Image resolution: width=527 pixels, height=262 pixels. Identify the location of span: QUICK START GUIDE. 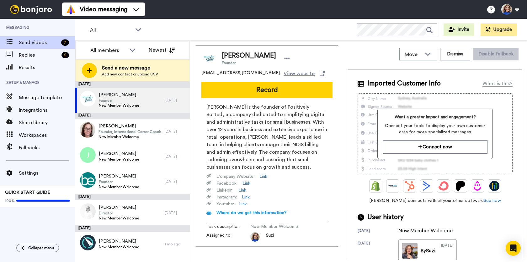
(28, 193).